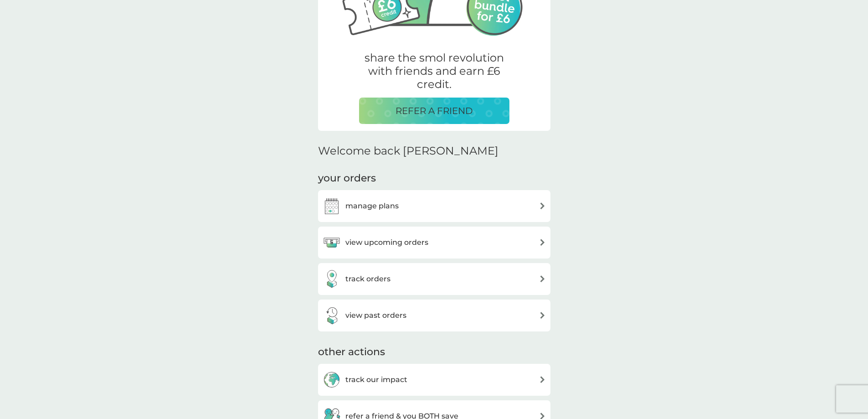 The image size is (868, 419). What do you see at coordinates (376, 315) in the screenshot?
I see `h3: view past orders` at bounding box center [376, 315].